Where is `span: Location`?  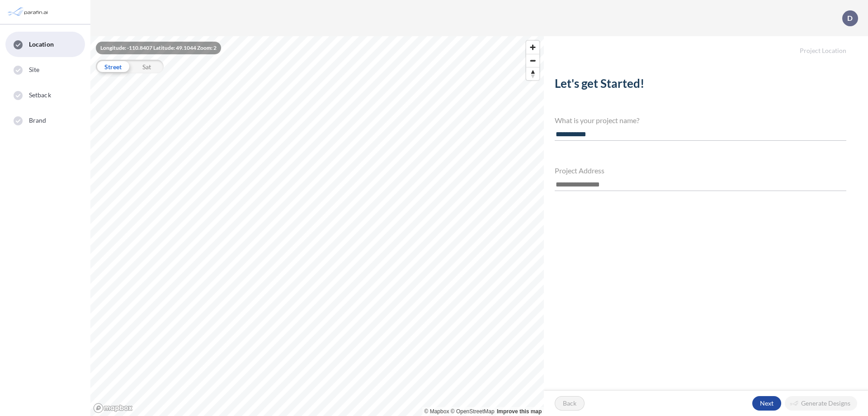 span: Location is located at coordinates (41, 44).